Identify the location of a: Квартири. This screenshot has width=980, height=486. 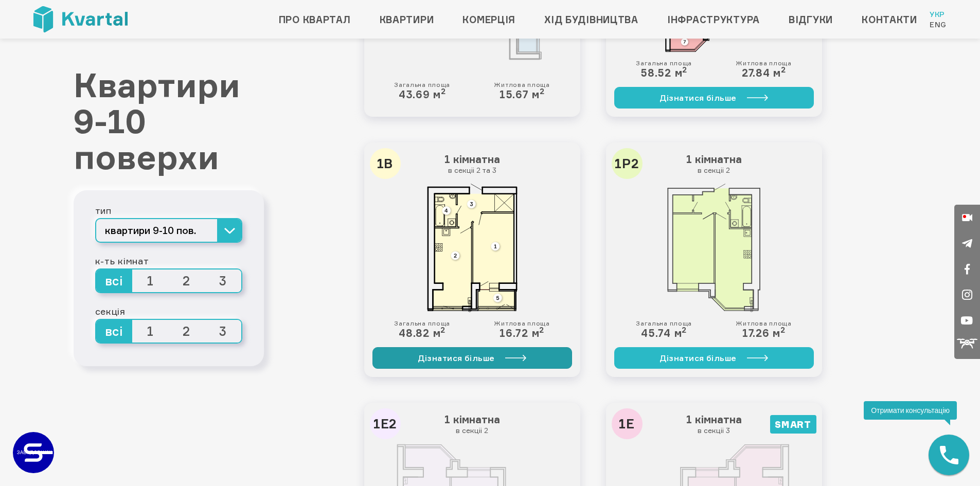
(407, 20).